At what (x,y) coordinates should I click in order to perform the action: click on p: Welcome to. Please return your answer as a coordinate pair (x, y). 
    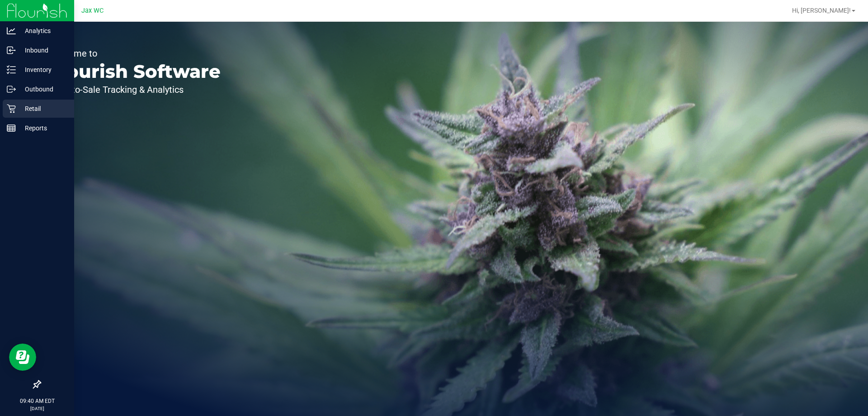
    Looking at the image, I should click on (135, 54).